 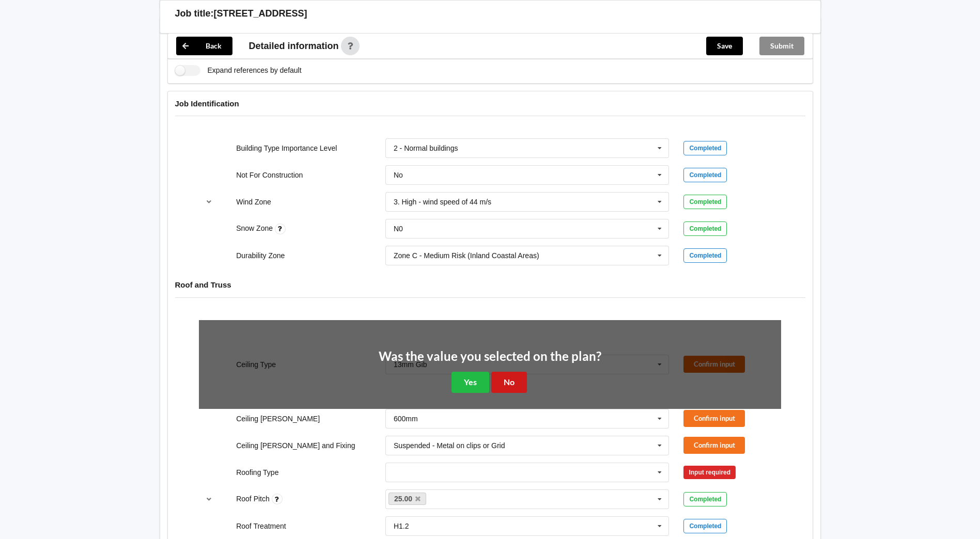 I want to click on div: 2 - Normal buildings, so click(x=425, y=149).